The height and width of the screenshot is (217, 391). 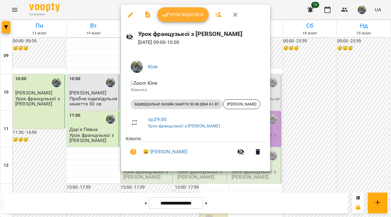 I want to click on p: Кімната, so click(x=195, y=90).